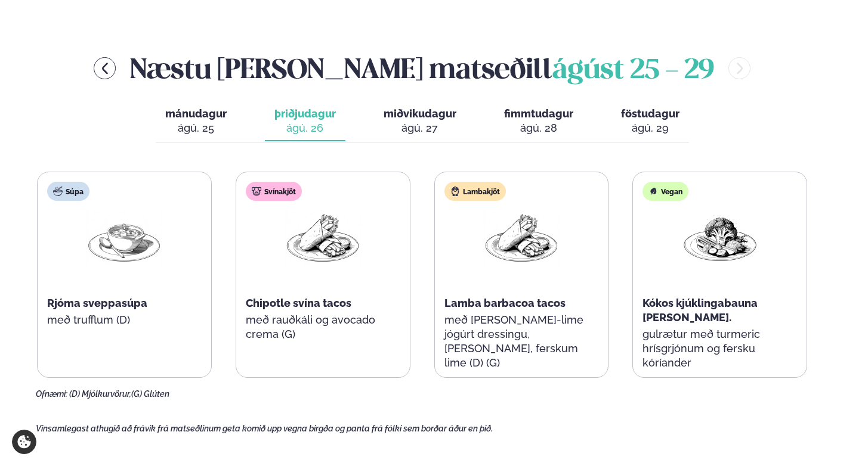  I want to click on img: Lamb.svg, so click(455, 191).